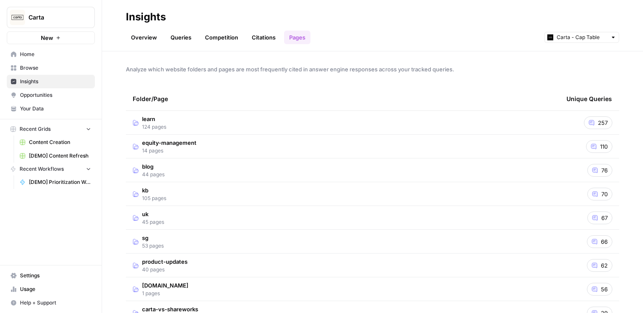 The width and height of the screenshot is (643, 313). What do you see at coordinates (165, 294) in the screenshot?
I see `span: 1 pages` at bounding box center [165, 294].